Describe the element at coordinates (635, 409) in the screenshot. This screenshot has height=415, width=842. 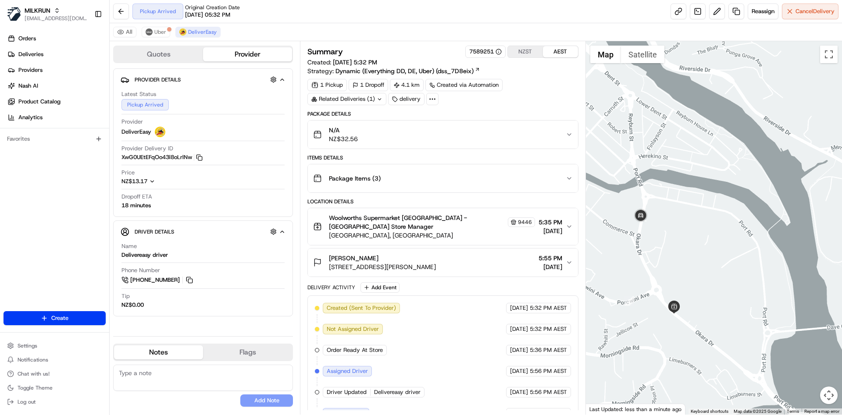
I see `div: Last Updated: less than a minute ago` at that location.